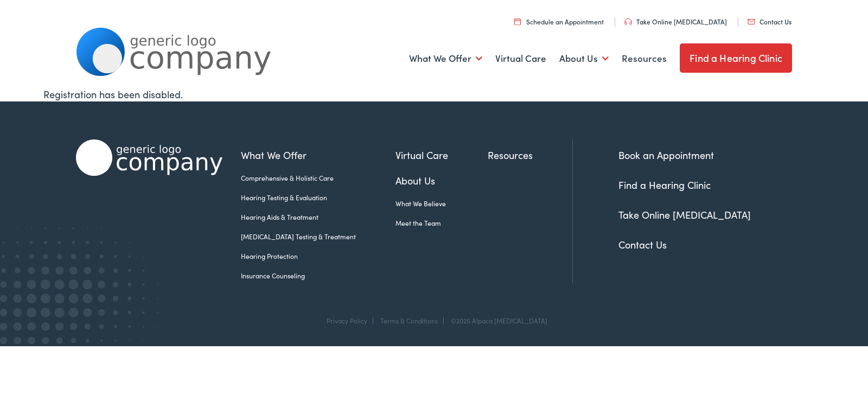 This screenshot has width=868, height=401. Describe the element at coordinates (318, 257) in the screenshot. I see `a: Hearing Protection` at that location.